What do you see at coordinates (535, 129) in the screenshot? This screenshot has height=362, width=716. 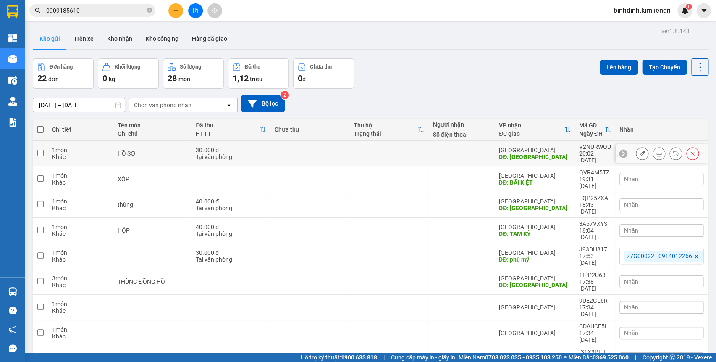 I see `th: Toggle SortBy` at bounding box center [535, 129].